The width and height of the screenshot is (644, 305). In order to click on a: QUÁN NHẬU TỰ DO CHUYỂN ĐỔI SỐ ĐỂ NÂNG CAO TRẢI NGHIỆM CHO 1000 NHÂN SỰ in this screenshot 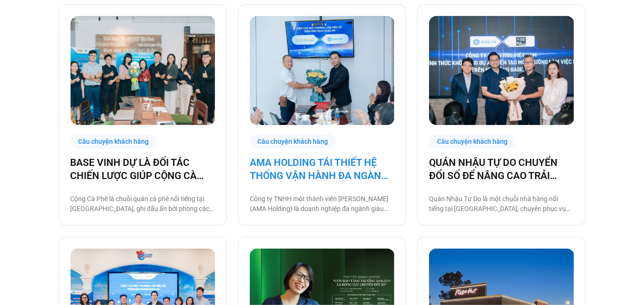, I will do `click(501, 169)`.